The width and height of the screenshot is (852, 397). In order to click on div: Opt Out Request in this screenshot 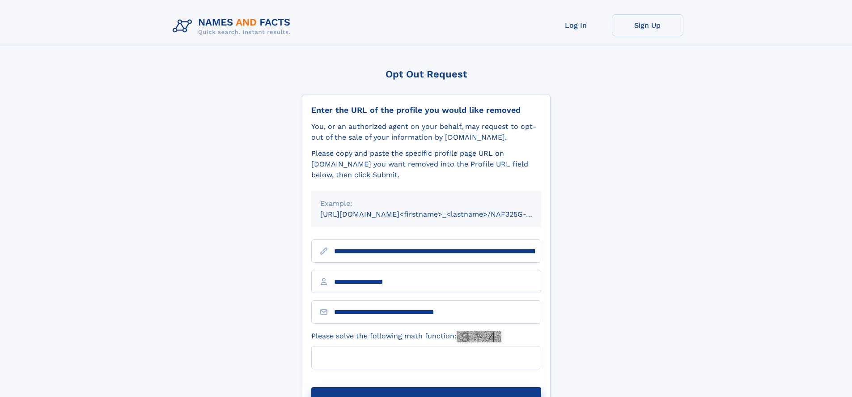, I will do `click(426, 74)`.